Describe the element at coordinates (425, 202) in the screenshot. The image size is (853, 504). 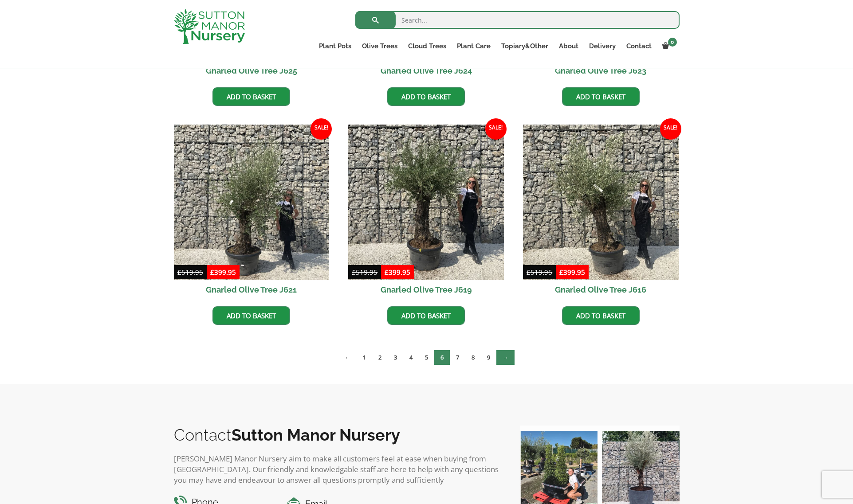
I see `img: Gnarled Olive Tree J619` at that location.